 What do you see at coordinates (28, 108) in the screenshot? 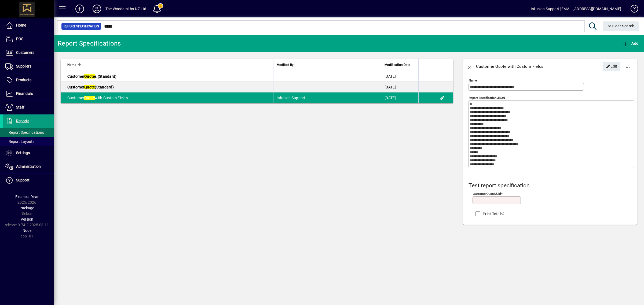
I see `a: Staff` at bounding box center [28, 108].